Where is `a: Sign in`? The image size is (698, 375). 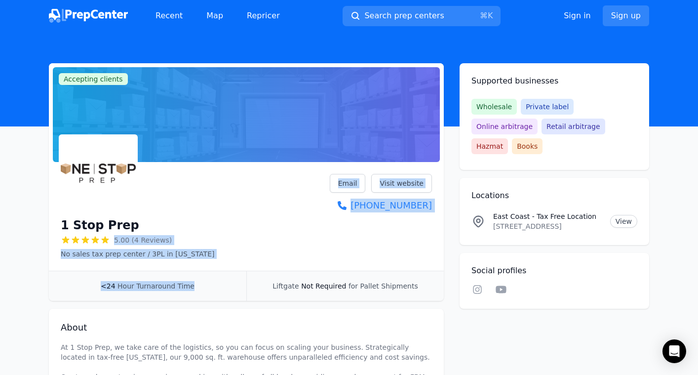 a: Sign in is located at coordinates (577, 16).